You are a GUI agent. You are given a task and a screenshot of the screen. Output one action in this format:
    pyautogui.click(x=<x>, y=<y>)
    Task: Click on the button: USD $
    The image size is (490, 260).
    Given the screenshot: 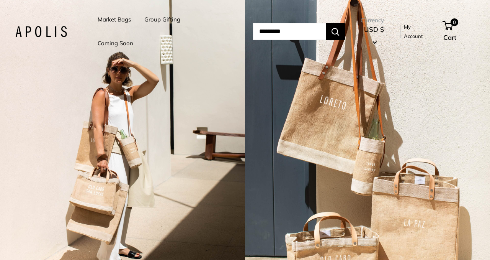 What is the action you would take?
    pyautogui.click(x=374, y=36)
    